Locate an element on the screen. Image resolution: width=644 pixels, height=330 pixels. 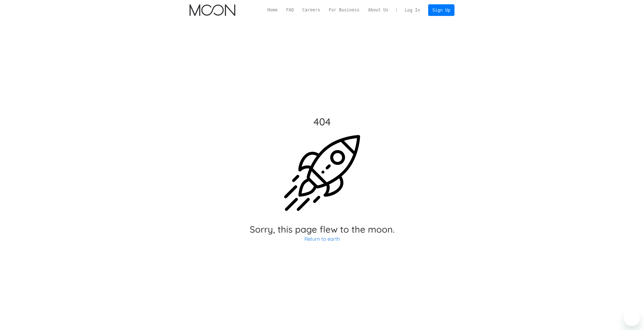
a: Home is located at coordinates (273, 10).